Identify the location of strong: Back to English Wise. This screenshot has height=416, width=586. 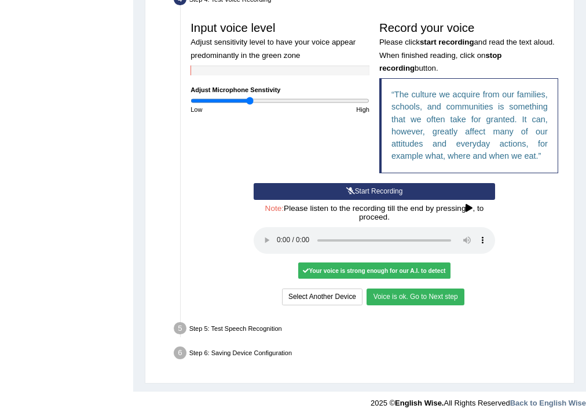
(548, 403).